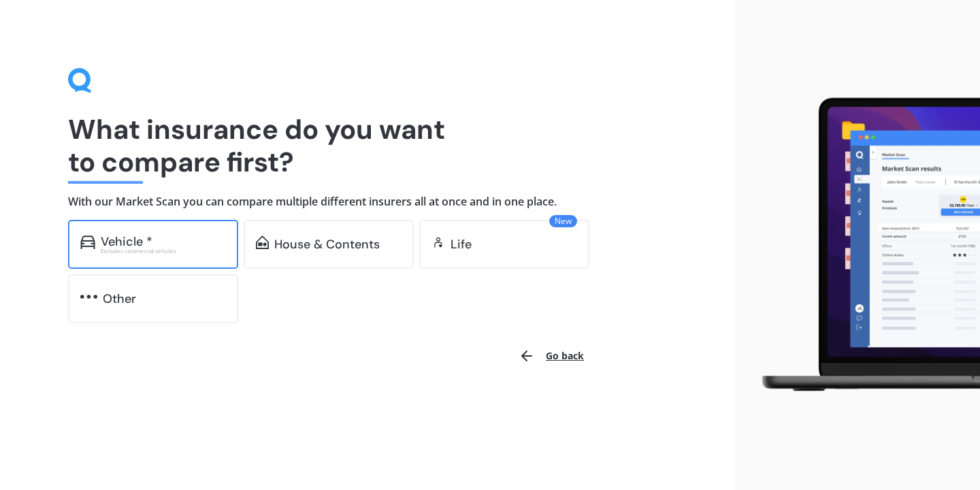 Image resolution: width=980 pixels, height=490 pixels. I want to click on img: life.f720d6a2d7cdcd3ad642.svg, so click(438, 243).